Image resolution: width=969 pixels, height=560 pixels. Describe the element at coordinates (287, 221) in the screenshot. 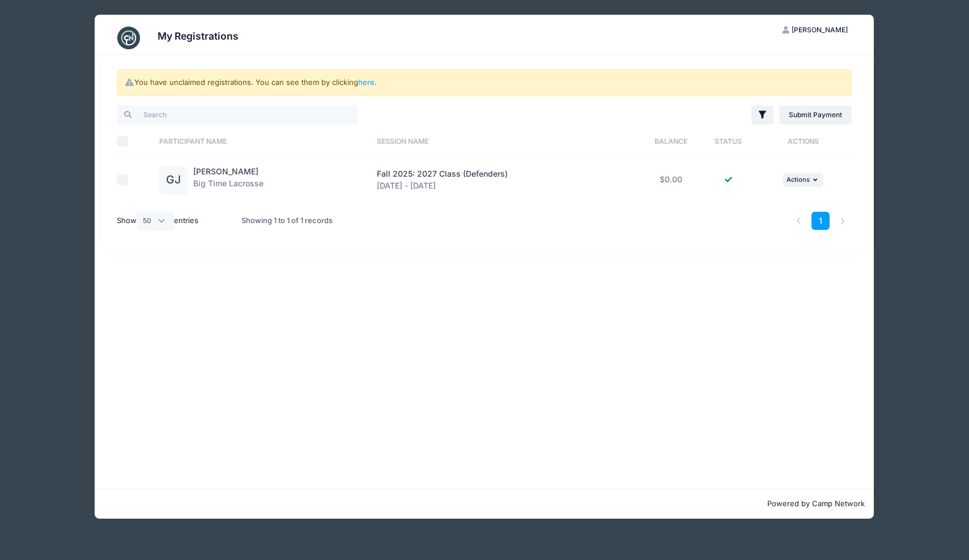

I see `div: Showing 1 to 1 of 1 records` at that location.